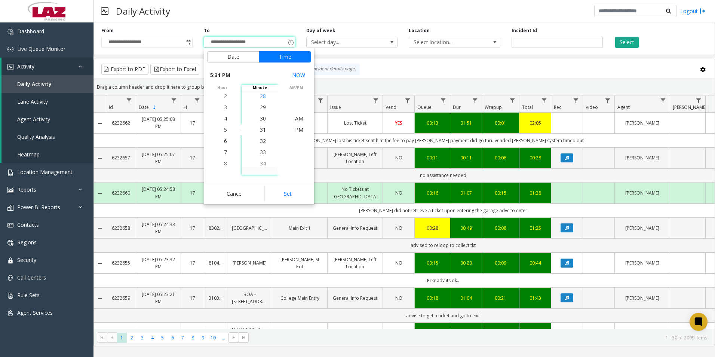 This screenshot has width=715, height=357. I want to click on span: Page 6, so click(172, 337).